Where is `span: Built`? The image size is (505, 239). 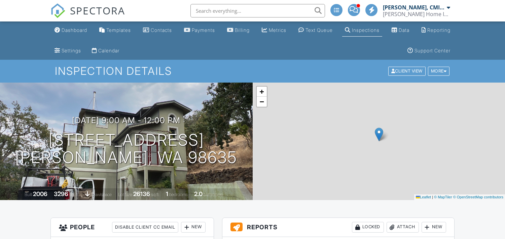 span: Built is located at coordinates (28, 195).